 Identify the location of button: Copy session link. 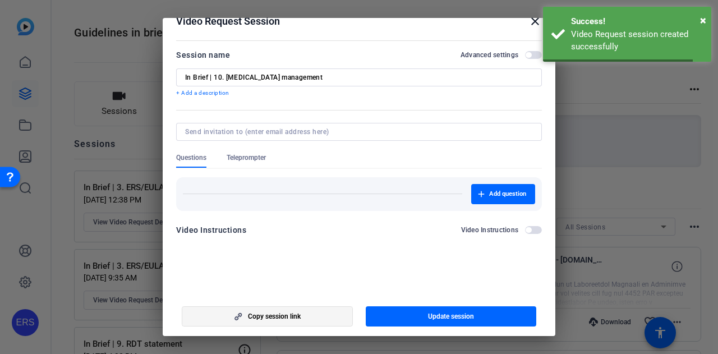
(267, 317).